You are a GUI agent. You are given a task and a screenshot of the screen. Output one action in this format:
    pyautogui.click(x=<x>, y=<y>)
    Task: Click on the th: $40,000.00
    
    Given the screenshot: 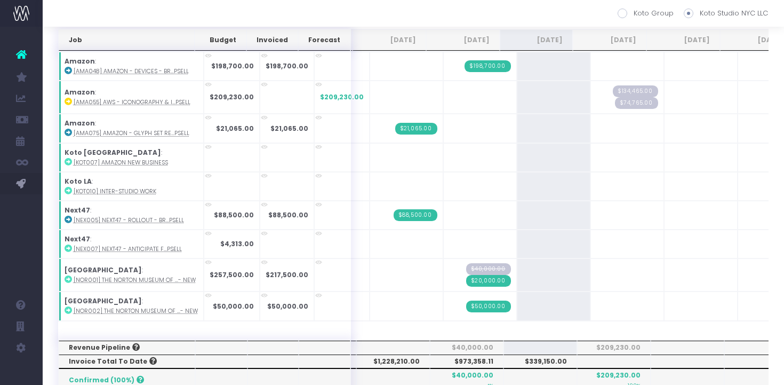 What is the action you would take?
    pyautogui.click(x=467, y=347)
    